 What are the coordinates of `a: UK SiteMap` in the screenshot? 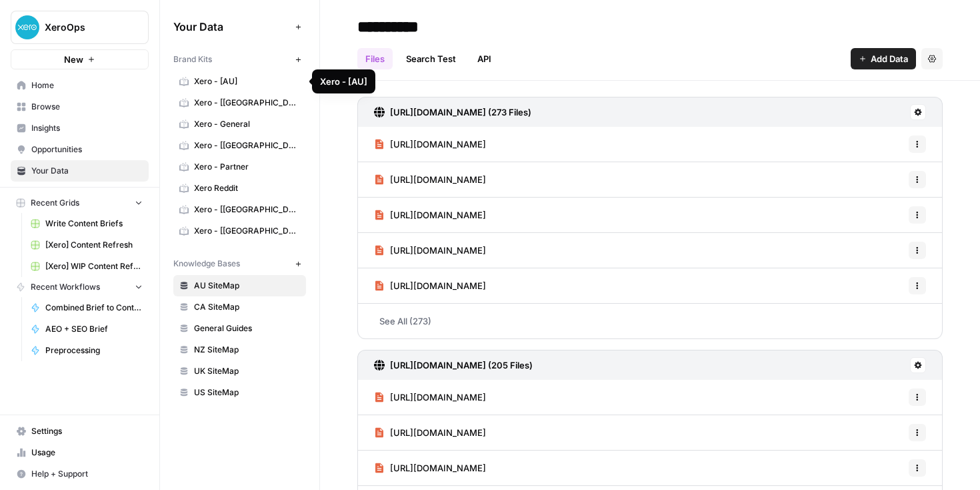 It's located at (239, 371).